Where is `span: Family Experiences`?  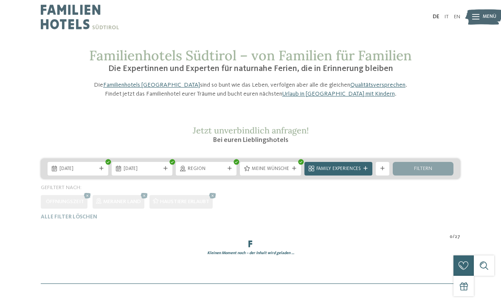 span: Family Experiences is located at coordinates (339, 169).